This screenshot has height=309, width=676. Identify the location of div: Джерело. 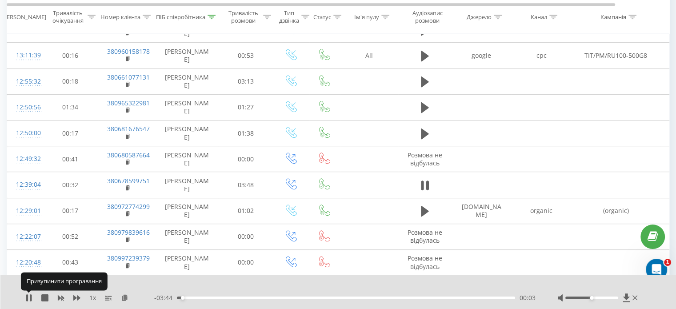
(479, 16).